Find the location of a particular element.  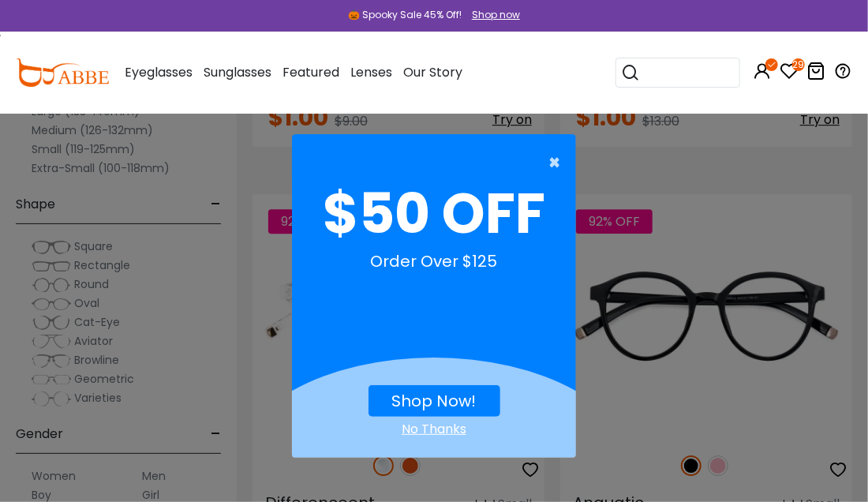

div: 🎃 Spooky Sale 45% Off! is located at coordinates (405, 15).